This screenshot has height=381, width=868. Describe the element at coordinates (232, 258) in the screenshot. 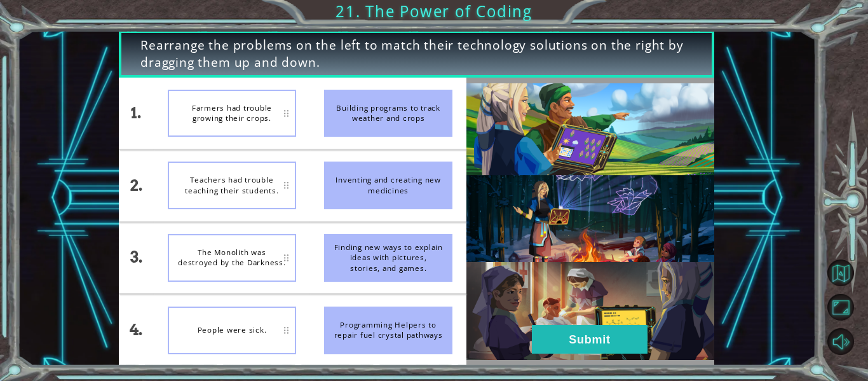

I see `div: The Monolith was destroyed by the Darkness.` at that location.